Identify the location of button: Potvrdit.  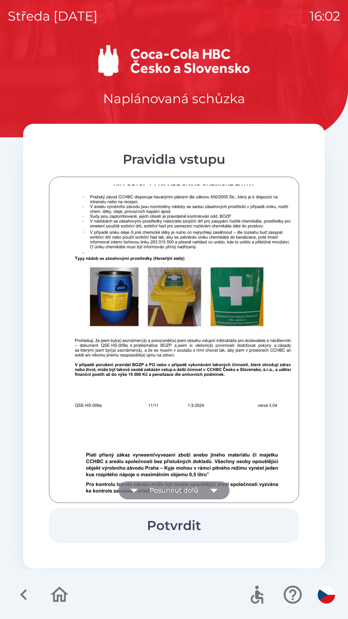
(174, 525).